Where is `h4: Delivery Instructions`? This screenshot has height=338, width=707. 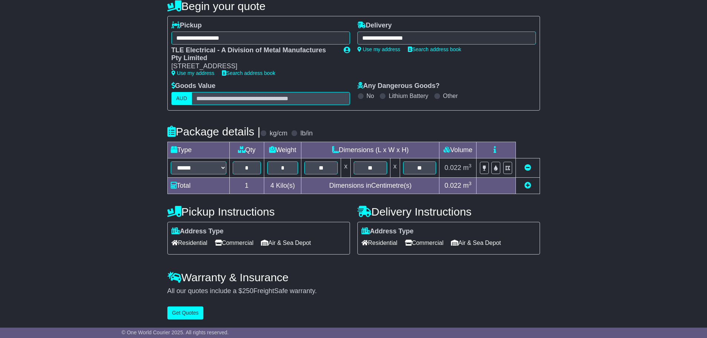
h4: Delivery Instructions is located at coordinates (449, 212).